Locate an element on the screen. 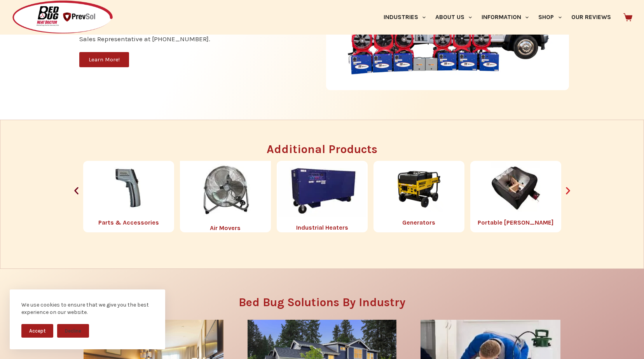  h3: Bed Bug Solutions By Industry is located at coordinates (322, 302).